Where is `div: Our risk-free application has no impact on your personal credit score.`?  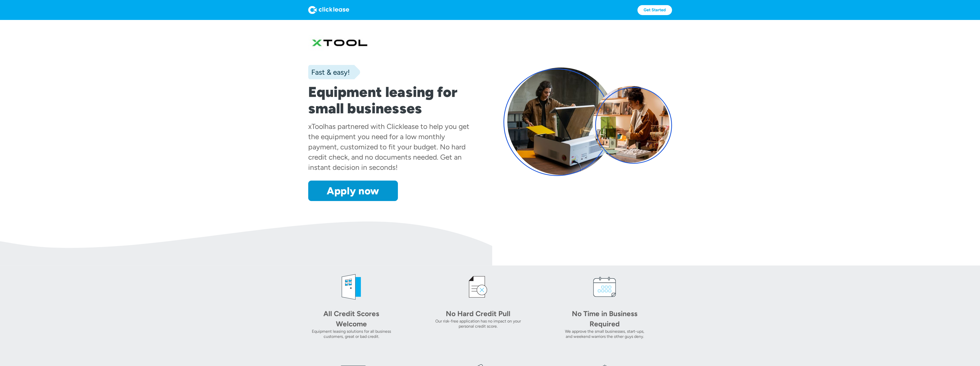
div: Our risk-free application has no impact on your personal credit score. is located at coordinates (478, 324).